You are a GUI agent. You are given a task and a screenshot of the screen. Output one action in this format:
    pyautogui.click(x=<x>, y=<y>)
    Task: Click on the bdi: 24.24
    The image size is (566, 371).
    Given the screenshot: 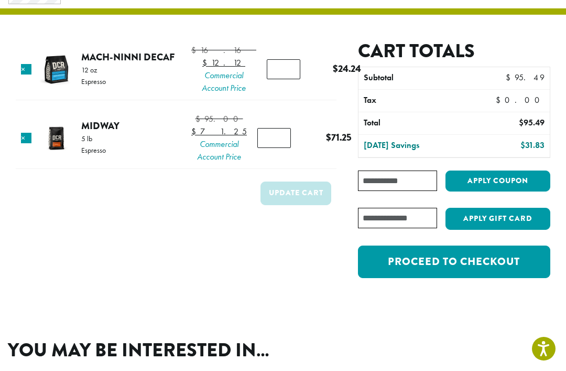 What is the action you would take?
    pyautogui.click(x=347, y=68)
    